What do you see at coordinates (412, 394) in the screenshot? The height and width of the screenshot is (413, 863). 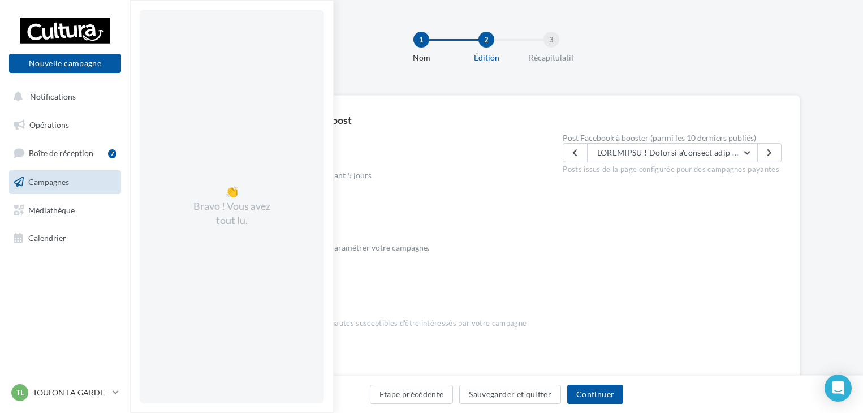 I see `button: Etape précédente` at bounding box center [412, 394].